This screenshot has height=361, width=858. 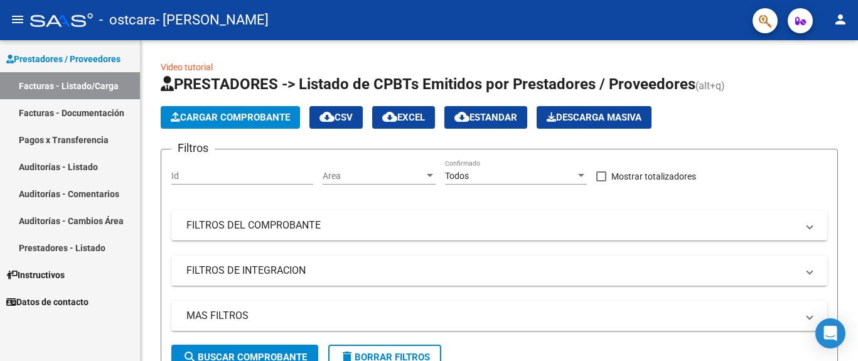 What do you see at coordinates (193, 148) in the screenshot?
I see `h3: Filtros` at bounding box center [193, 148].